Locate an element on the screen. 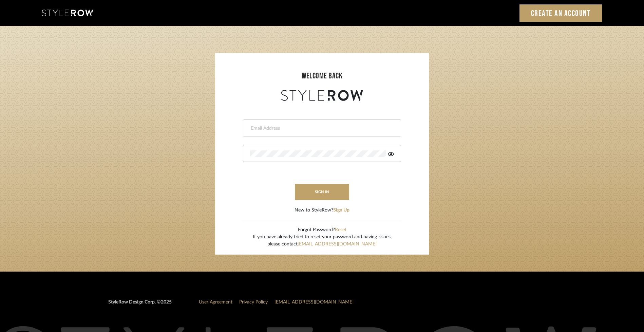  a: Create an Account is located at coordinates (561, 13).